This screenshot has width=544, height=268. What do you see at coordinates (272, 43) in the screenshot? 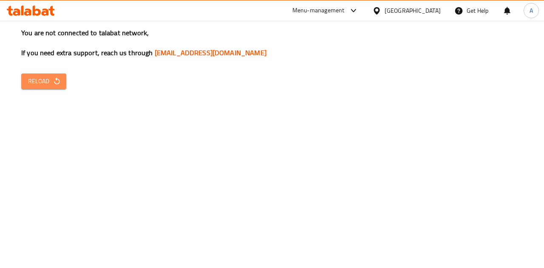
I see `h3: You are not connected to talabat network, If you need extra support, reach us through` at bounding box center [272, 43].